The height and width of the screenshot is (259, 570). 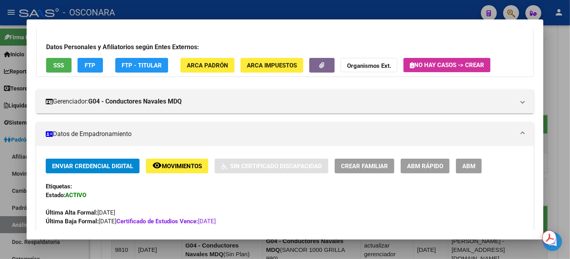 What do you see at coordinates (182, 166) in the screenshot?
I see `span: Movimientos` at bounding box center [182, 166].